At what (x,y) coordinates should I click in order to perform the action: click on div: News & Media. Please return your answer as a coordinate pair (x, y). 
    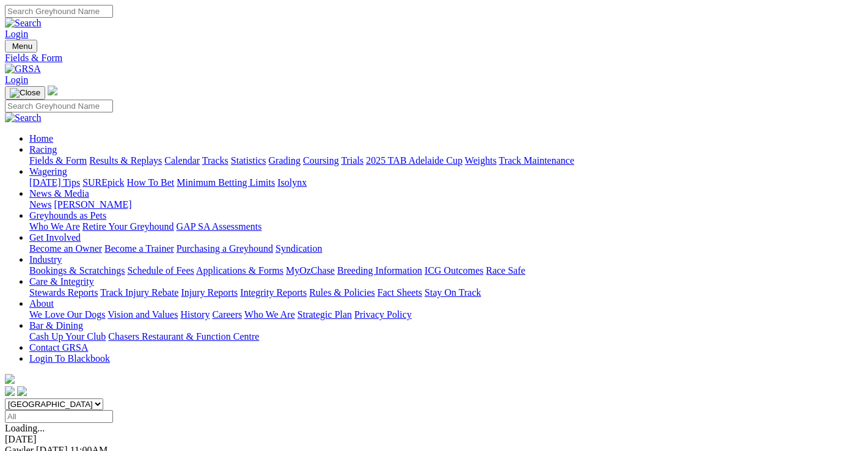
    Looking at the image, I should click on (446, 204).